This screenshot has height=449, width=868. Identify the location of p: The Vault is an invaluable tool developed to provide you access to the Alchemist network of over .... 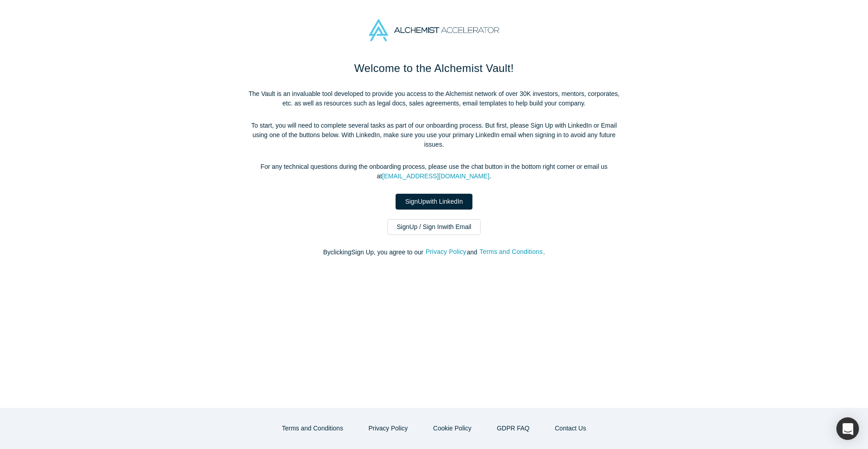
(434, 99).